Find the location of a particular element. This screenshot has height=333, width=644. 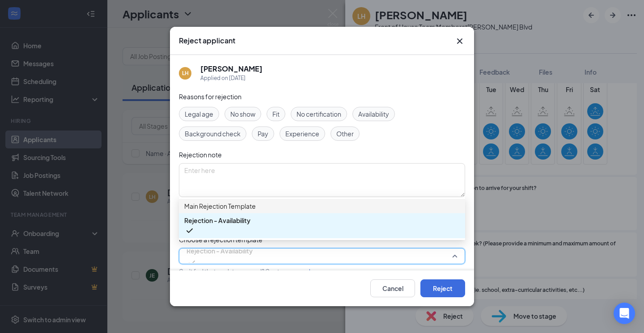

span: Background check is located at coordinates (212, 134).